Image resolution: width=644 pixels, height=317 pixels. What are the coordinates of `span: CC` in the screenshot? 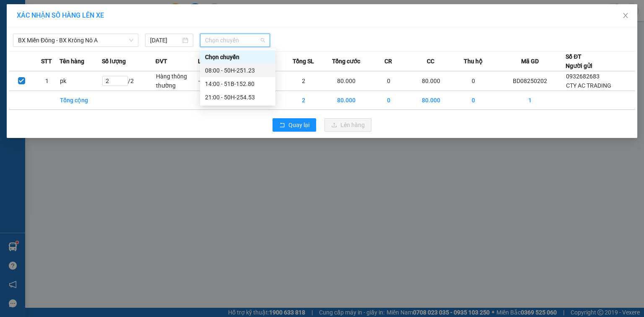 It's located at (431, 61).